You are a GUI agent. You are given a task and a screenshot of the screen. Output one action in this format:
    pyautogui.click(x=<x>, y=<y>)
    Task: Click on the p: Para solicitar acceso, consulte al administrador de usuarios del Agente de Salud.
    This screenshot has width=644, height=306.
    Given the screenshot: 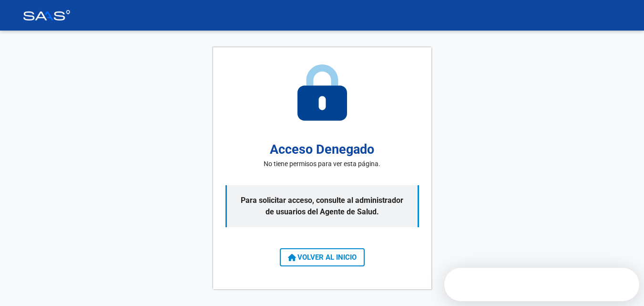 What is the action you would take?
    pyautogui.click(x=322, y=206)
    